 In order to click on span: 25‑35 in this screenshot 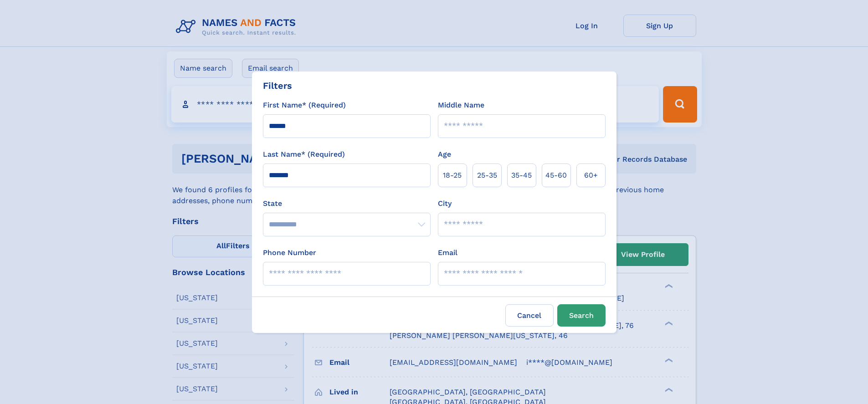, I will do `click(487, 176)`.